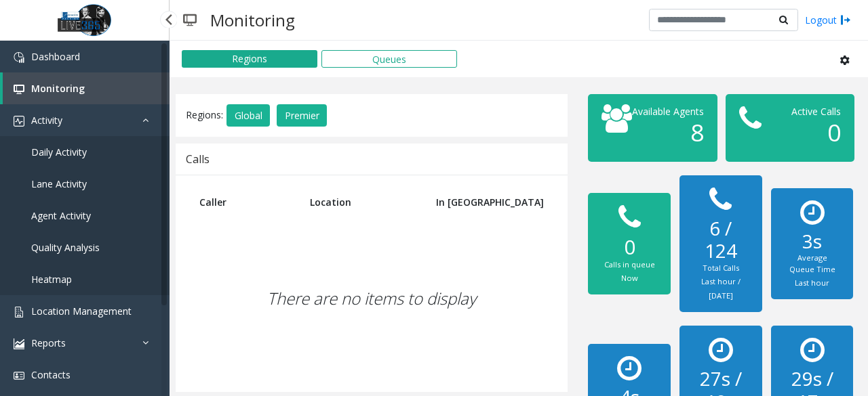 The image size is (868, 396). What do you see at coordinates (252, 20) in the screenshot?
I see `h3: Monitoring` at bounding box center [252, 20].